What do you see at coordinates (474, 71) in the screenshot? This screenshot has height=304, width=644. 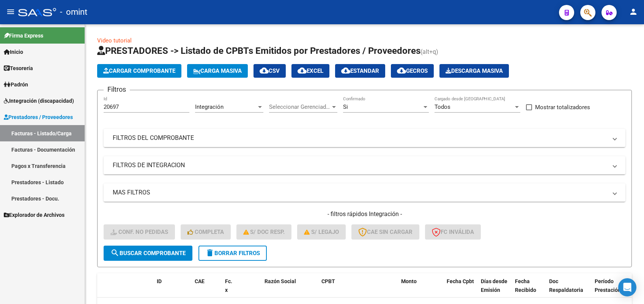 I see `button: Descarga Masiva` at bounding box center [474, 71].